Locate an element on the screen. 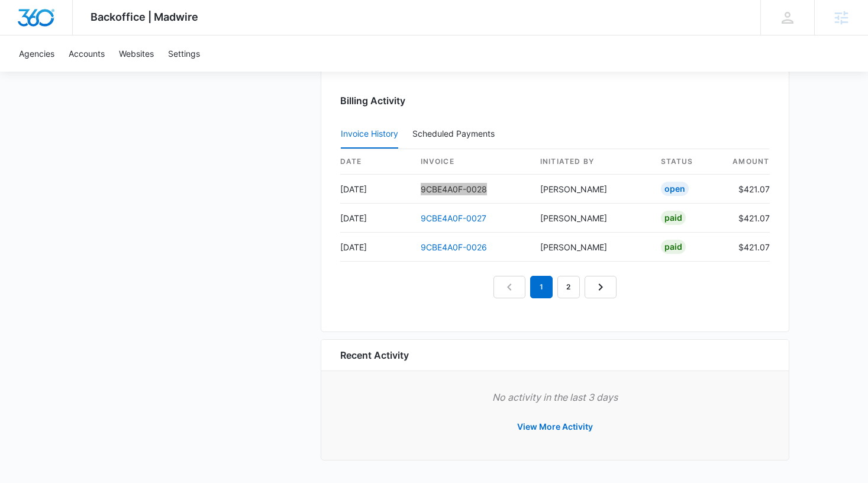 Image resolution: width=868 pixels, height=483 pixels. a: Next Page is located at coordinates (601, 287).